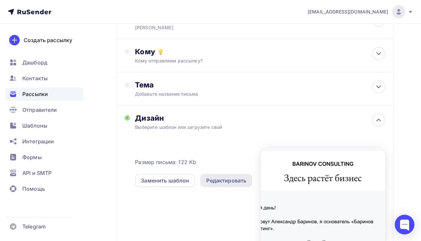 Image resolution: width=421 pixels, height=241 pixels. I want to click on div: Редактировать, so click(226, 180).